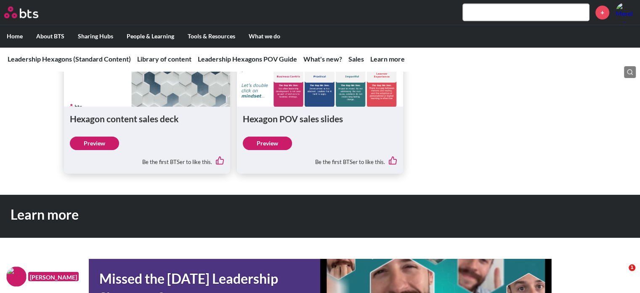 The image size is (640, 293). What do you see at coordinates (356, 59) in the screenshot?
I see `a: Sales` at bounding box center [356, 59].